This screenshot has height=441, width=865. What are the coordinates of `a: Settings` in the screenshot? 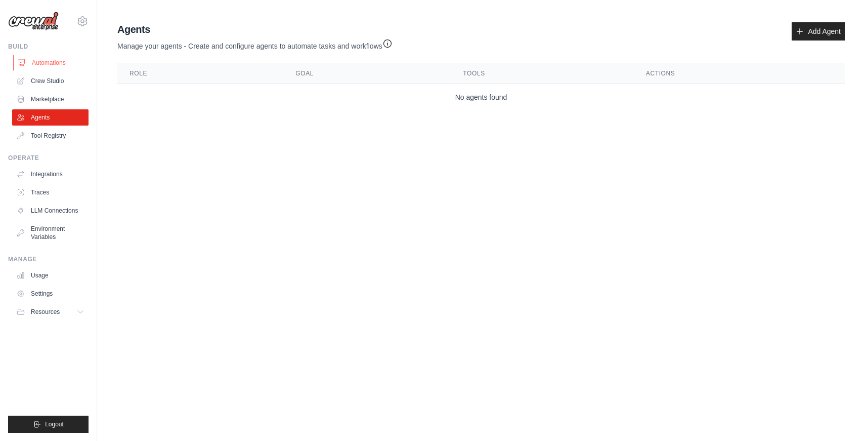 It's located at (50, 294).